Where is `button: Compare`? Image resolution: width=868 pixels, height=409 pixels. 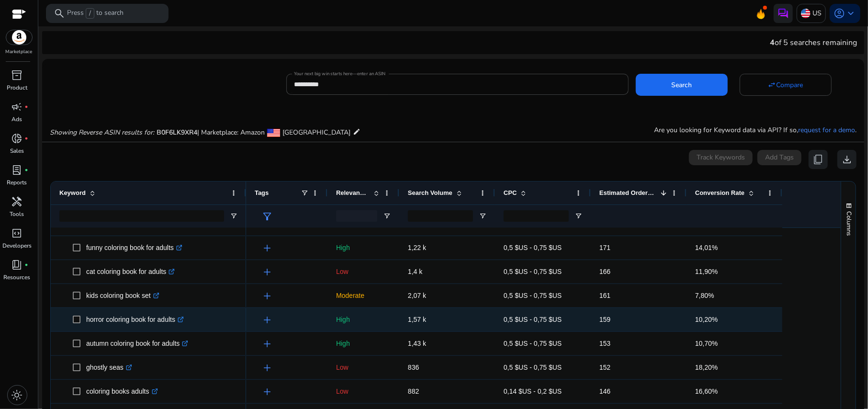 button: Compare is located at coordinates (786, 85).